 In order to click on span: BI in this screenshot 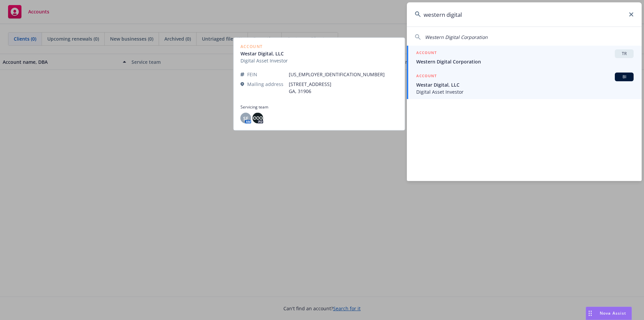, I will do `click(624, 77)`.